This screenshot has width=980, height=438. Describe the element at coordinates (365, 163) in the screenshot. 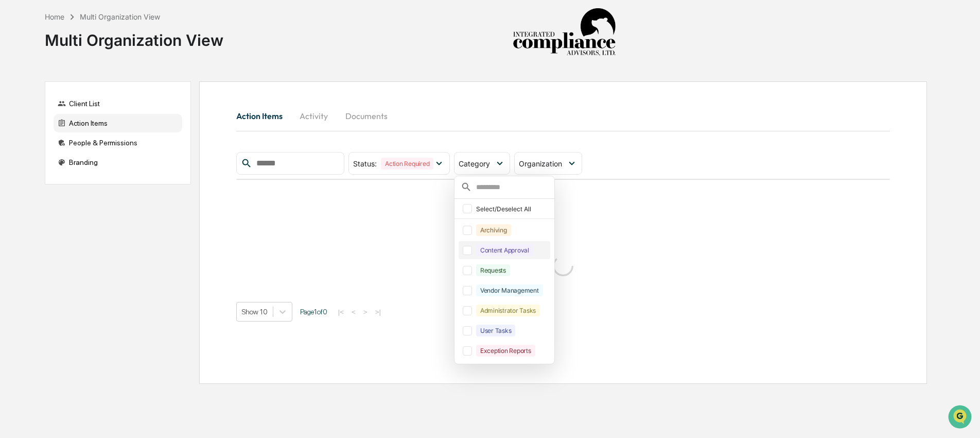

I see `span: Status :` at that location.